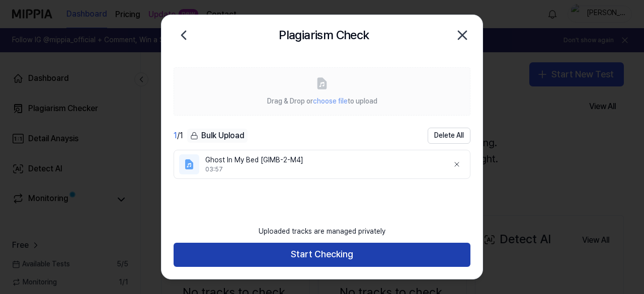  What do you see at coordinates (217, 136) in the screenshot?
I see `button: Bulk Upload` at bounding box center [217, 136].